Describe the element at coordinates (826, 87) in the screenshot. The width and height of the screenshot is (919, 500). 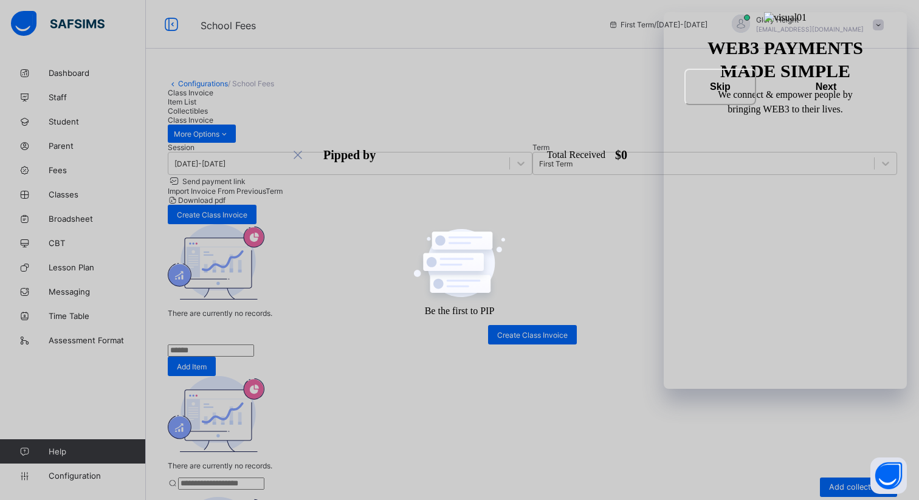
I see `button: Next` at that location.